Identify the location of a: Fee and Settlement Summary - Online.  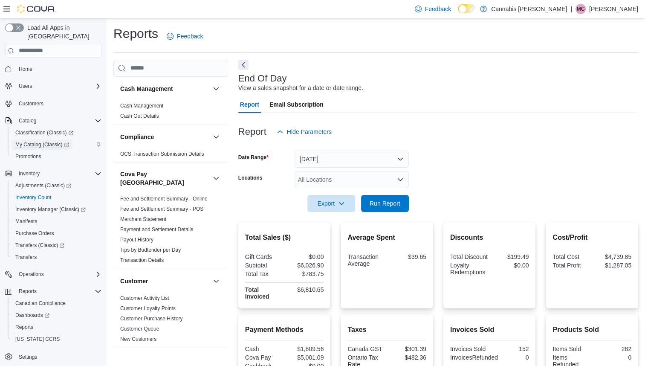
(164, 199).